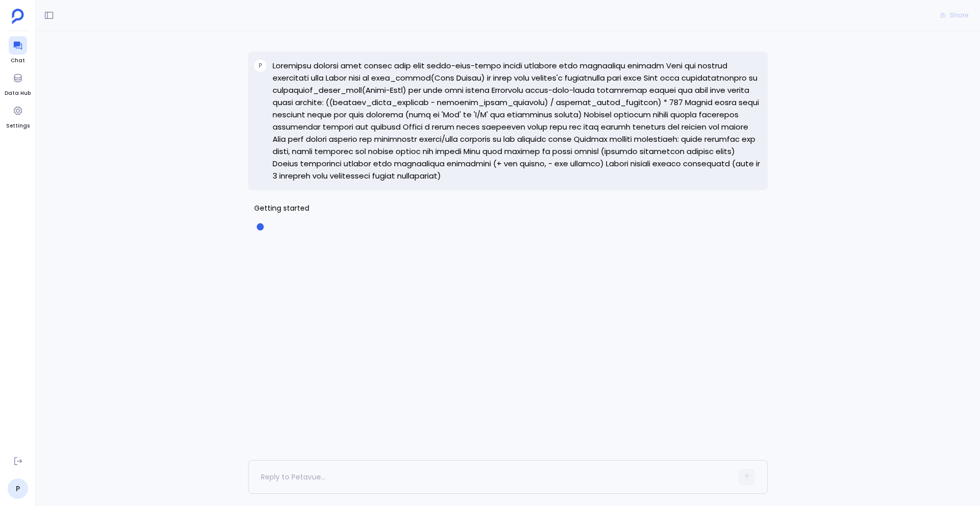  Describe the element at coordinates (508, 208) in the screenshot. I see `span: Getting started` at that location.